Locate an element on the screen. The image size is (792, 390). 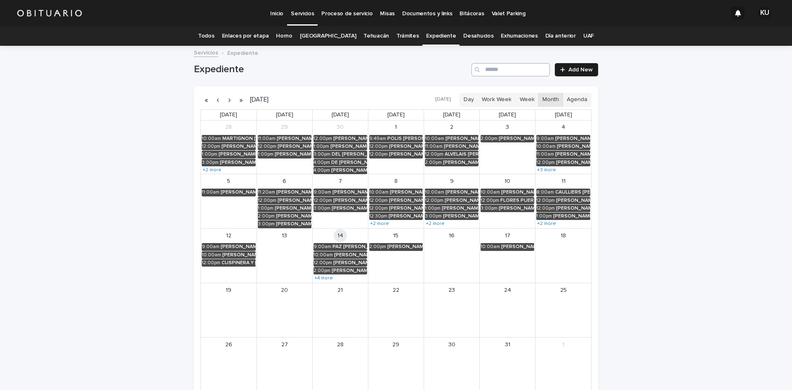
a: October 11, 2025 is located at coordinates (563, 181).